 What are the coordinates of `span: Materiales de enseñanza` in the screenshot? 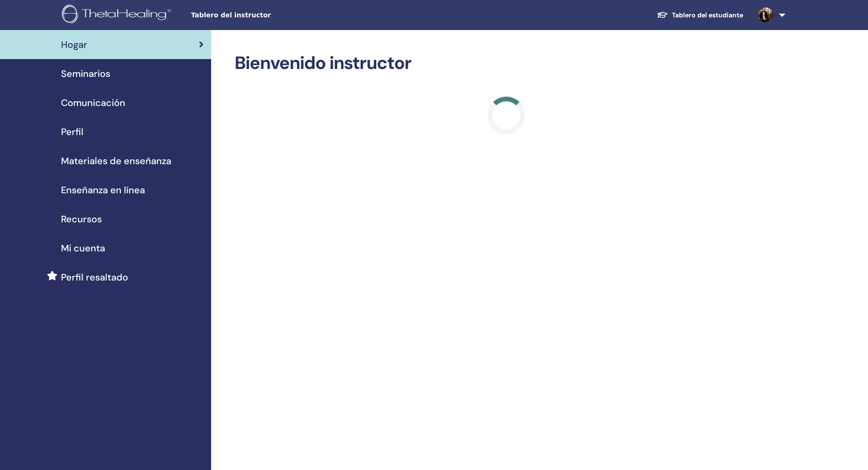 It's located at (116, 161).